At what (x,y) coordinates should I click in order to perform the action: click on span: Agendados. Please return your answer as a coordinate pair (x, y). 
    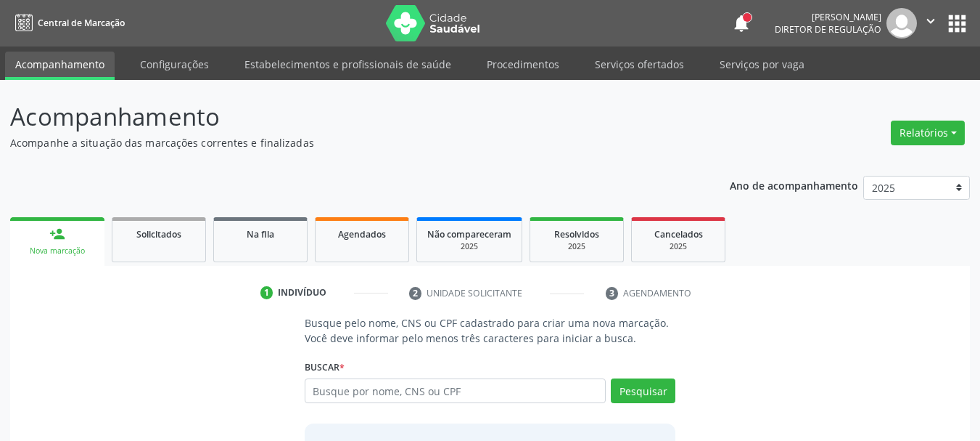
    Looking at the image, I should click on (362, 234).